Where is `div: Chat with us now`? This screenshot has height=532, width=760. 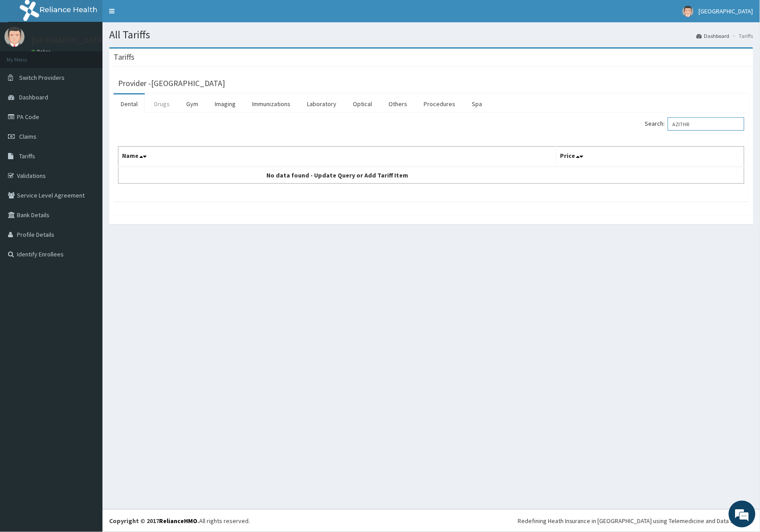 div: Chat with us now is located at coordinates (98, 56).